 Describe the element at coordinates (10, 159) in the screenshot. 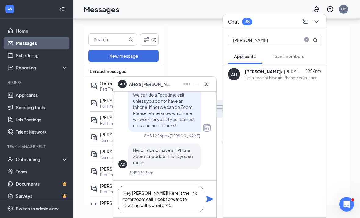

I see `svg: UserCheck` at that location.